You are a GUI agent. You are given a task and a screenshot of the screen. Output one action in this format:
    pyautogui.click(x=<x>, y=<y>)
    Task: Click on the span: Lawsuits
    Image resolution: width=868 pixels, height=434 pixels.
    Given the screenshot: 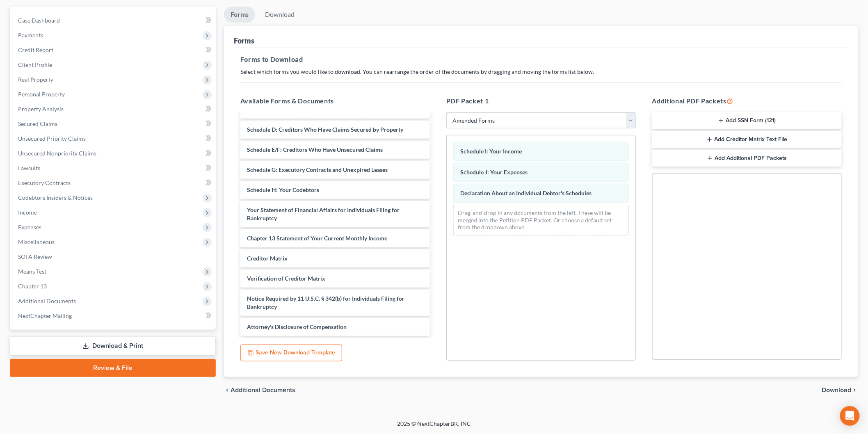 What is the action you would take?
    pyautogui.click(x=29, y=168)
    